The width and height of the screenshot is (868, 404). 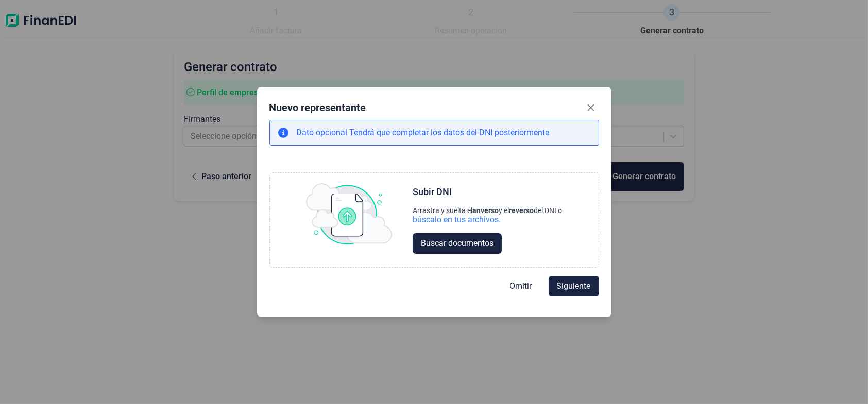 What do you see at coordinates (487, 211) in the screenshot?
I see `div: Arrastra y suelta el y el del DNI o` at bounding box center [487, 211].